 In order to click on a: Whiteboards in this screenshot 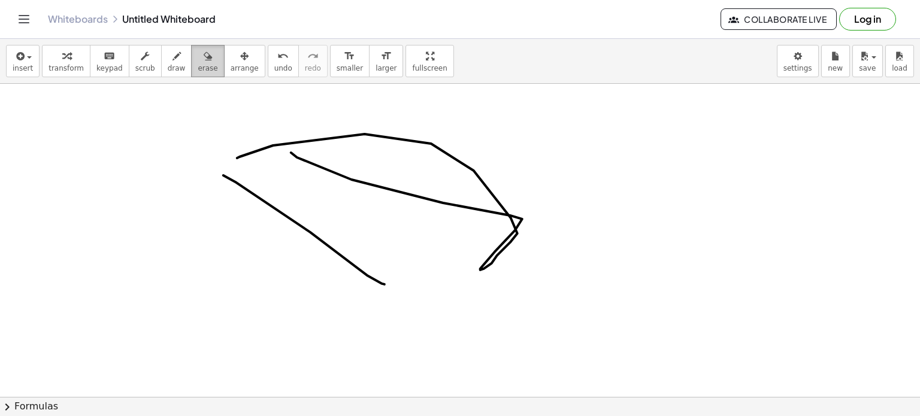, I will do `click(78, 19)`.